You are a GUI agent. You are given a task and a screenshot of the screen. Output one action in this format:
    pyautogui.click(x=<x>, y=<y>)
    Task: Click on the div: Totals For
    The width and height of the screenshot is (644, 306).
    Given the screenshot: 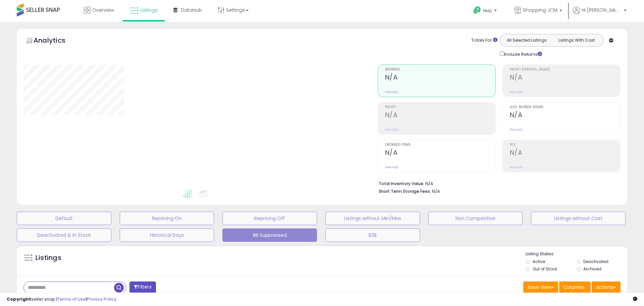 What is the action you would take?
    pyautogui.click(x=484, y=40)
    